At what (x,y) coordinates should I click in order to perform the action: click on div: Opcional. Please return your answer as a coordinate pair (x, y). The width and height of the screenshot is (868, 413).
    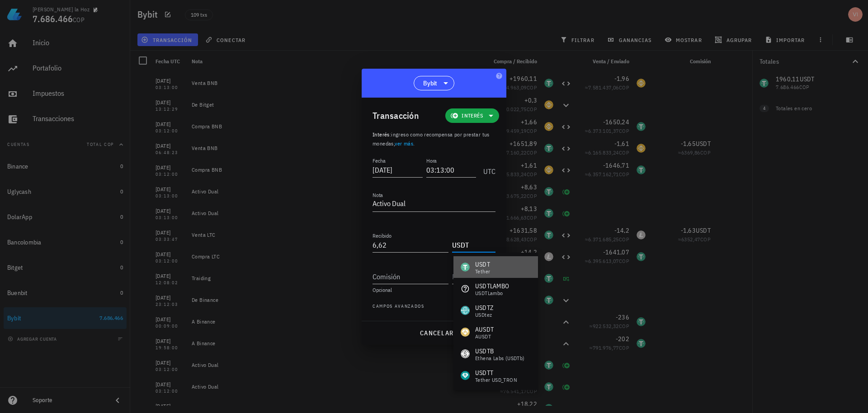
    Looking at the image, I should click on (434, 290).